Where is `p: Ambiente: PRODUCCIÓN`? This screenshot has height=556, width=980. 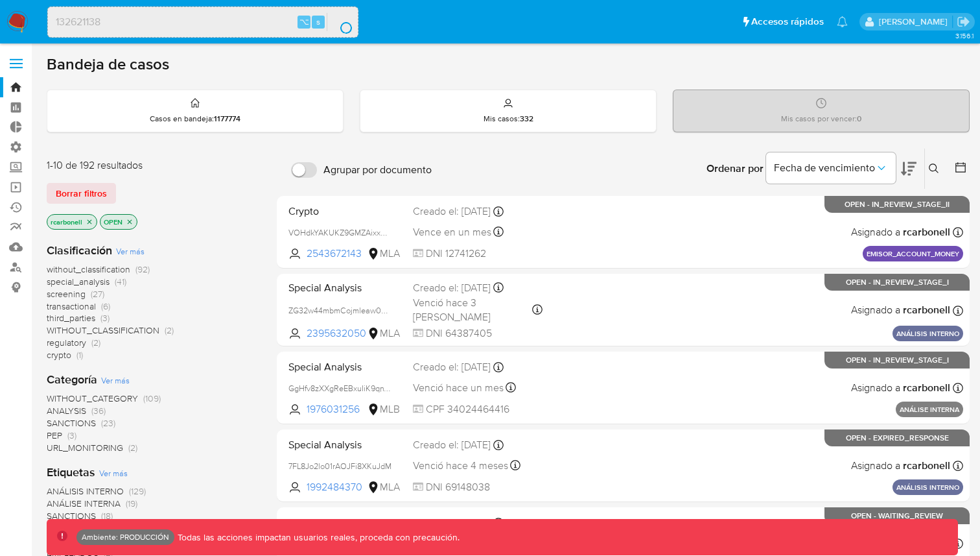
p: Ambiente: PRODUCCIÓN is located at coordinates (125, 537).